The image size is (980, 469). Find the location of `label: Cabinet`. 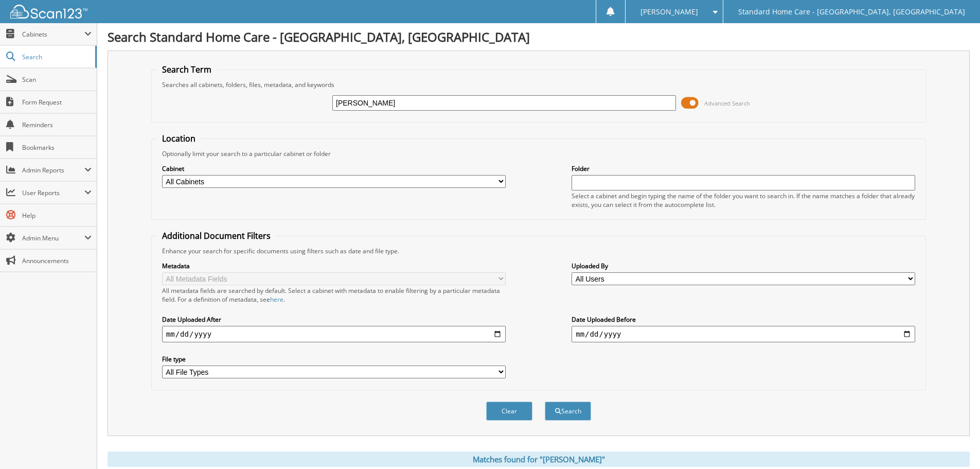

label: Cabinet is located at coordinates (334, 168).